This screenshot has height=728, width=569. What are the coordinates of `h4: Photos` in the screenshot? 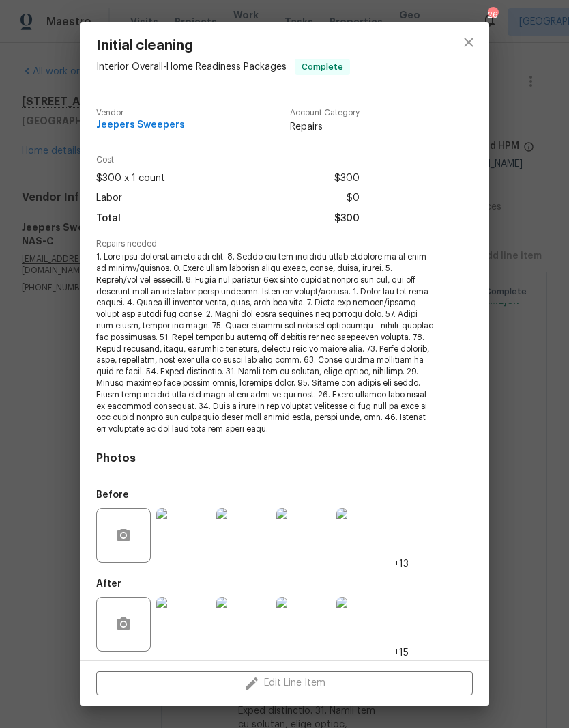 It's located at (284, 458).